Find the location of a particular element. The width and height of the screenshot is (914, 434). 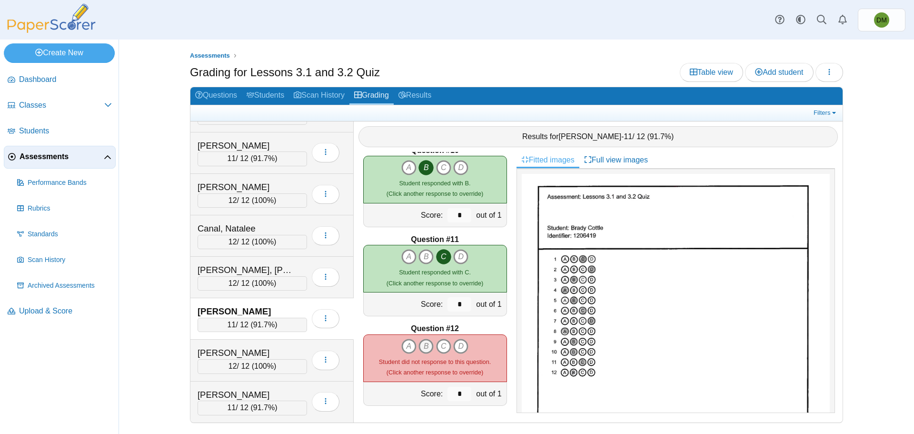

div: Results for - / 12 ( ) is located at coordinates (599, 137).